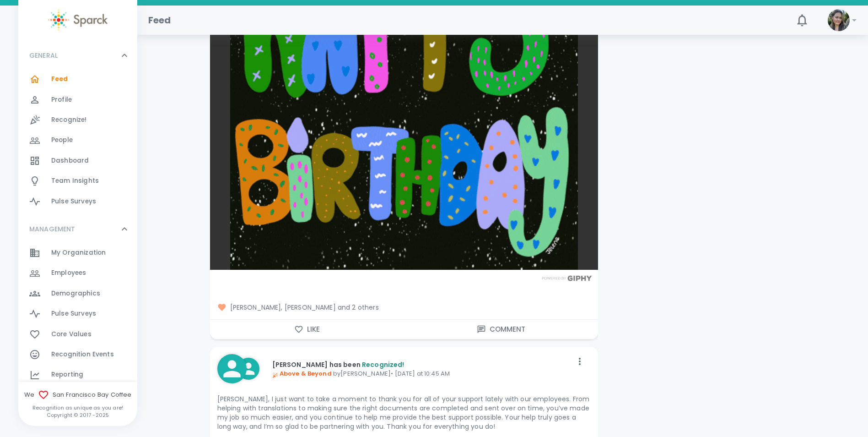  I want to click on p: Copyright © 2017 - 2025, so click(78, 415).